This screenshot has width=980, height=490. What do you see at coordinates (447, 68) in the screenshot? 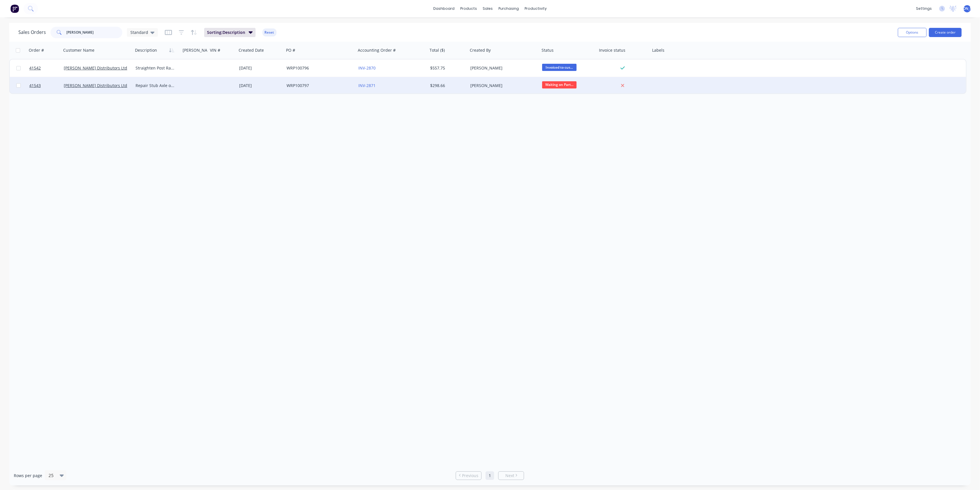
I see `div: $557.75` at bounding box center [447, 68].